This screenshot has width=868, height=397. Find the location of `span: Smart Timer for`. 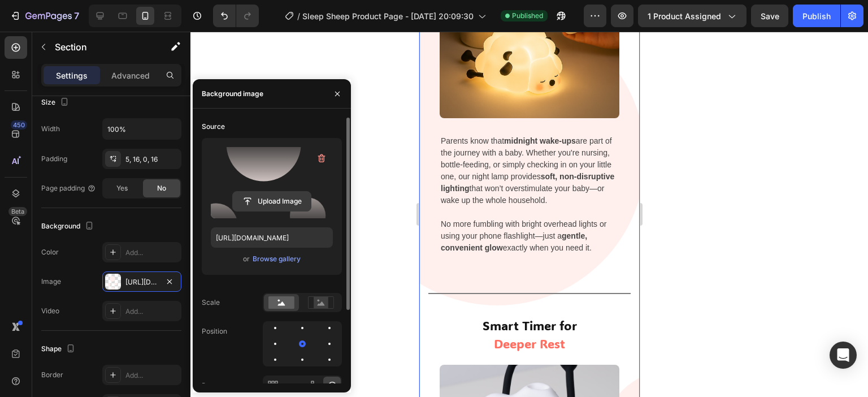

span: Smart Timer for is located at coordinates (110, 293).